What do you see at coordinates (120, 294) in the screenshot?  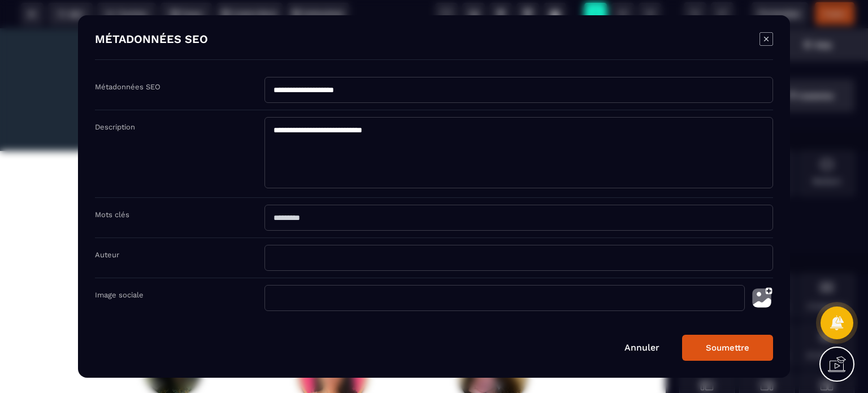 I see `label: Image sociale` at bounding box center [120, 294].